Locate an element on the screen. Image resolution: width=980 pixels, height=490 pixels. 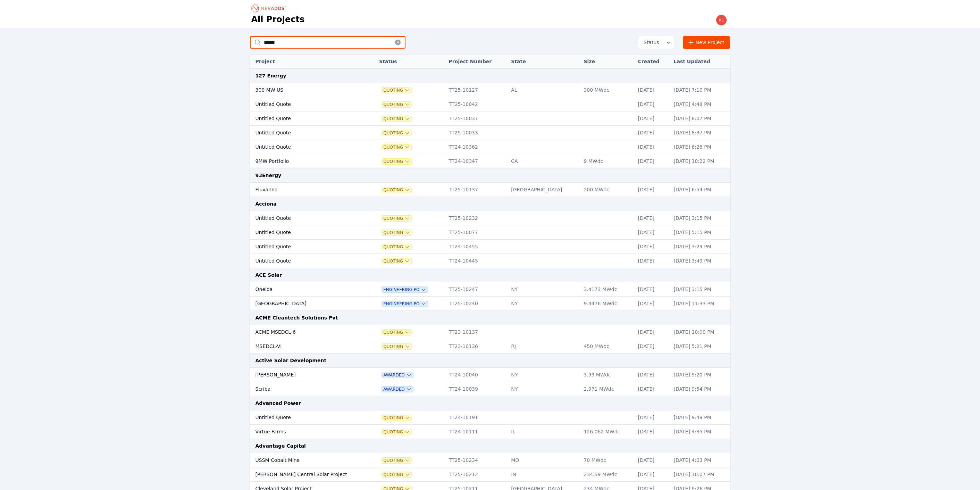
td: TT25-10077 is located at coordinates (476, 232).